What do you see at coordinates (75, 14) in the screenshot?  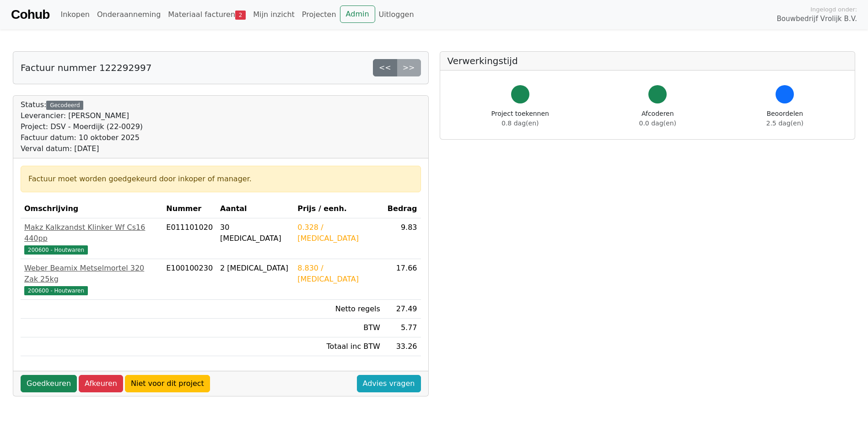 I see `a: Inkopen` at bounding box center [75, 14].